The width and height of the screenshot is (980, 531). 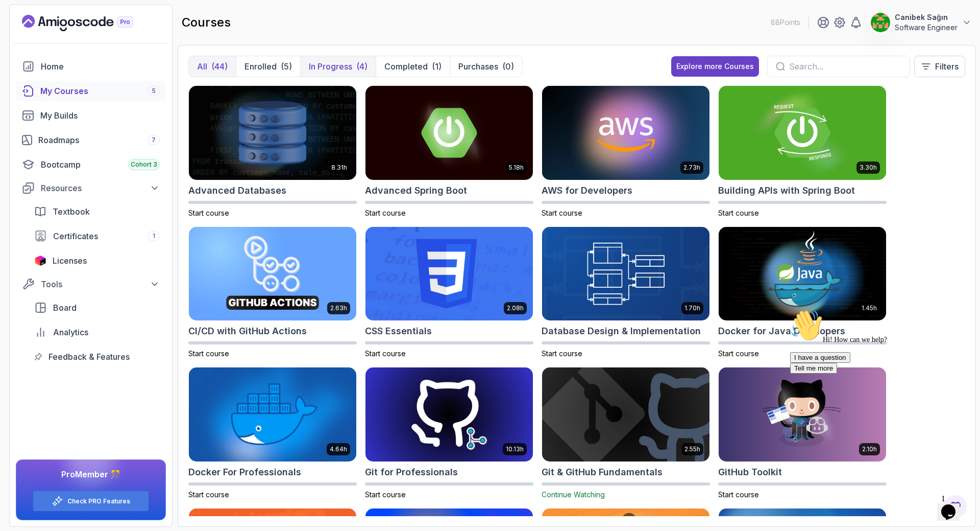 What do you see at coordinates (97, 260) in the screenshot?
I see `a: licenses` at bounding box center [97, 260].